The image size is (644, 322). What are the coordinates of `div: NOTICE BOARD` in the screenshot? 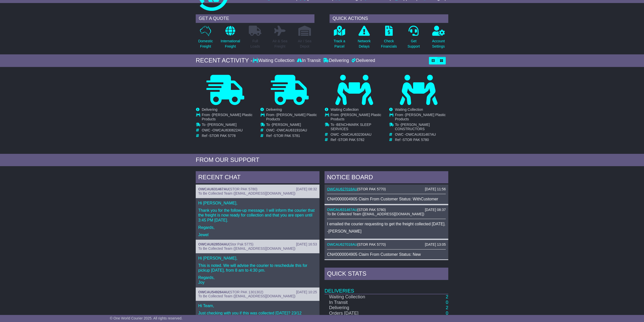 It's located at (386, 178).